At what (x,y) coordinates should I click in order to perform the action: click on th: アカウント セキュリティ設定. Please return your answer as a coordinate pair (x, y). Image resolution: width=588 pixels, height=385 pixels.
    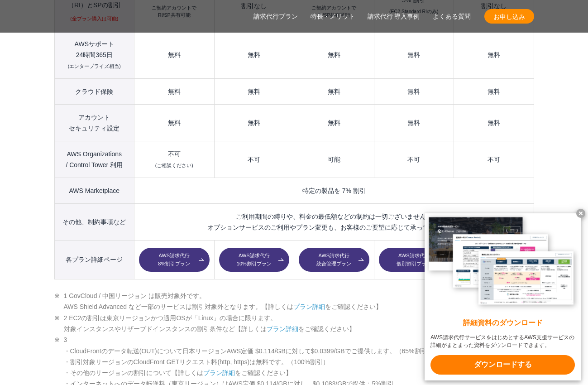
    Looking at the image, I should click on (94, 122).